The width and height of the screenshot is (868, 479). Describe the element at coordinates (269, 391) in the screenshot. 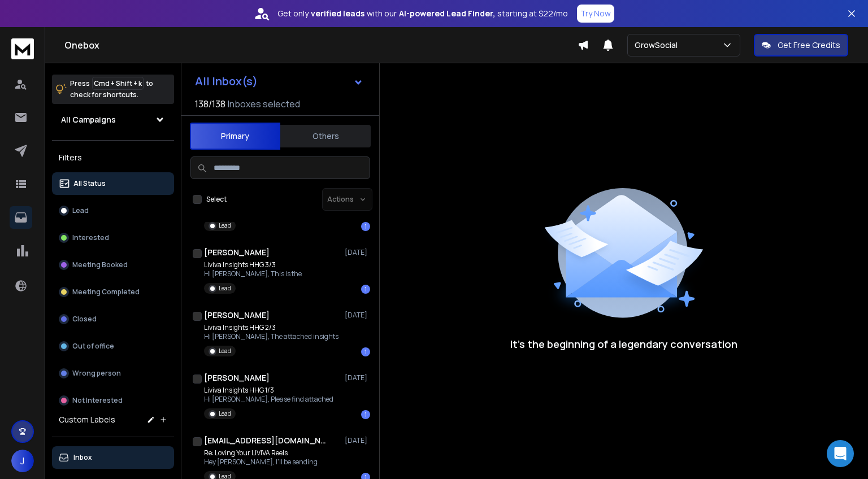

I see `p: Liviva Insights HHG 1/3` at that location.